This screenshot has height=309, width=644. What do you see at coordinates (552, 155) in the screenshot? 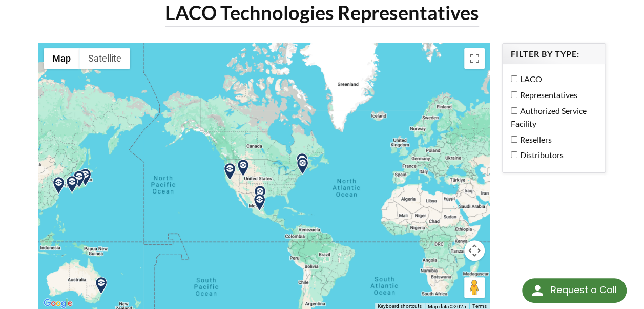
I see `label: Distributors` at bounding box center [552, 155].